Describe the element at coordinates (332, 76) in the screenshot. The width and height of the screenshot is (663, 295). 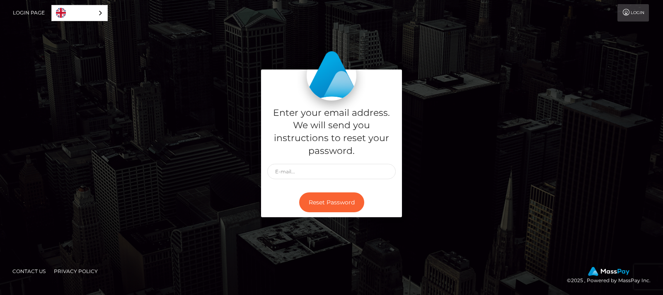
I see `img: MassPay Login` at that location.